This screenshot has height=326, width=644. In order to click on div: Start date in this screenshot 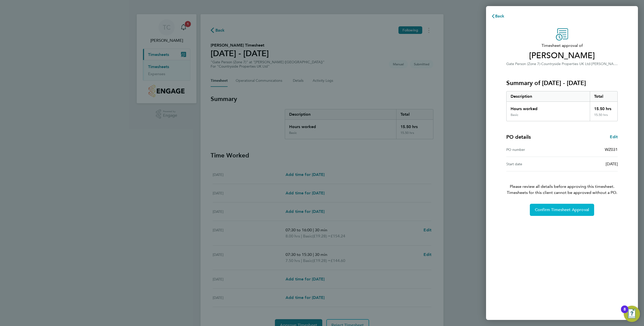, I will do `click(534, 164)`.